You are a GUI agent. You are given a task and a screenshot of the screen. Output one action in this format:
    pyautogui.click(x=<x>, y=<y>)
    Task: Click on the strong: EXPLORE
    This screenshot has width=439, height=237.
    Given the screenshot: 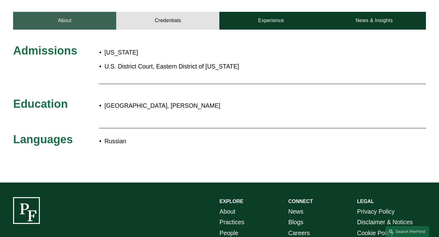 What is the action you would take?
    pyautogui.click(x=232, y=201)
    